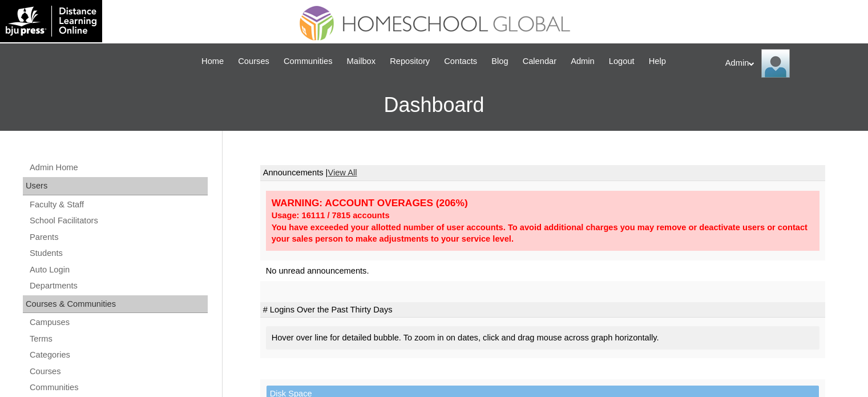 This screenshot has width=868, height=397. I want to click on span: Communities, so click(308, 61).